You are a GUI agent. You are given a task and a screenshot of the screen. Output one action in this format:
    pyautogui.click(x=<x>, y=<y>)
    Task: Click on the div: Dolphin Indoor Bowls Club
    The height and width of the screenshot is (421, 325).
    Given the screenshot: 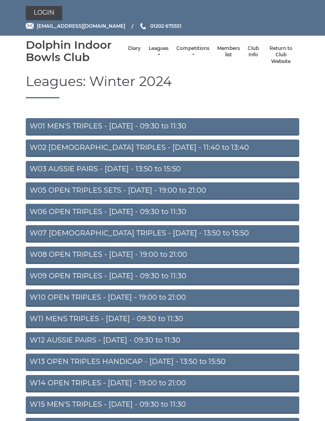 What is the action you would take?
    pyautogui.click(x=75, y=51)
    